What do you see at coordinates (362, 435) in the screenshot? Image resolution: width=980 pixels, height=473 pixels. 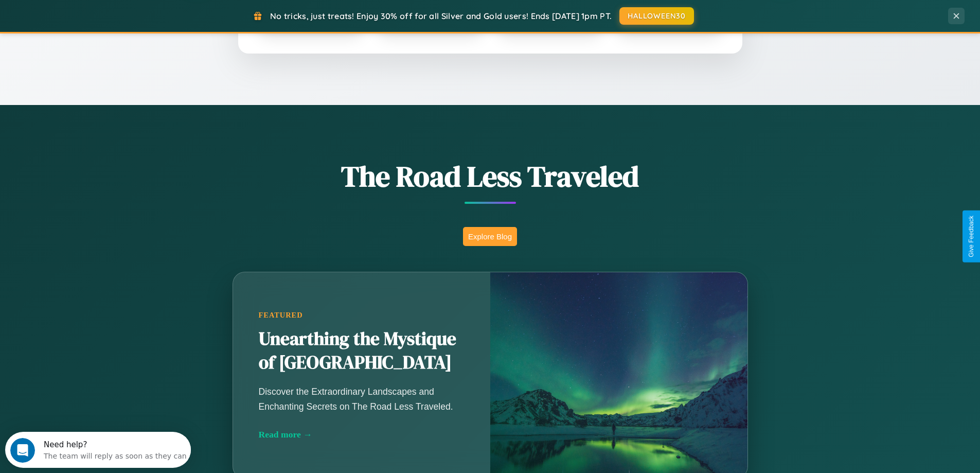 I see `div: Read more →` at bounding box center [362, 435].